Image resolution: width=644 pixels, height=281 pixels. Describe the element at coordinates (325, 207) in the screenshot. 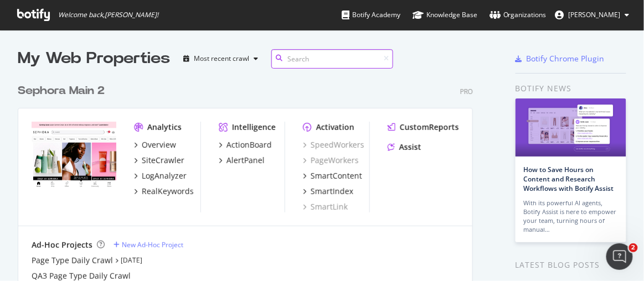

I see `a: SmartLink` at that location.